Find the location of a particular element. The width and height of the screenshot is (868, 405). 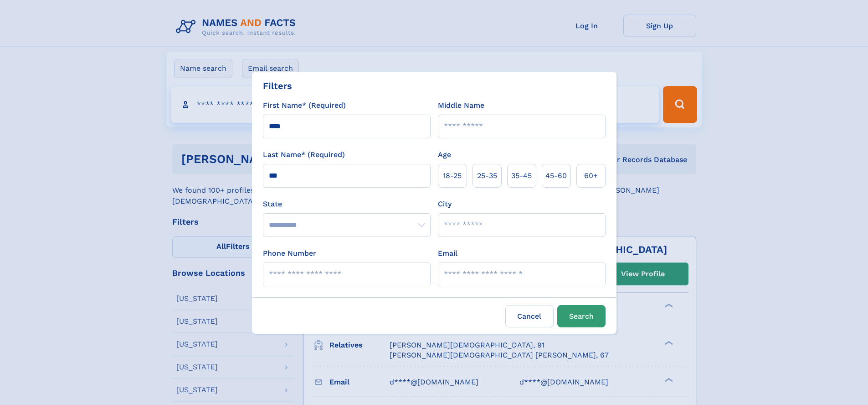

label: State is located at coordinates (347, 204).